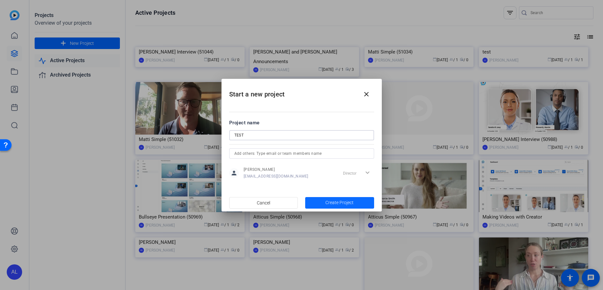 The height and width of the screenshot is (290, 603). What do you see at coordinates (302, 135) in the screenshot?
I see `input: Enter Project Name` at bounding box center [302, 135].